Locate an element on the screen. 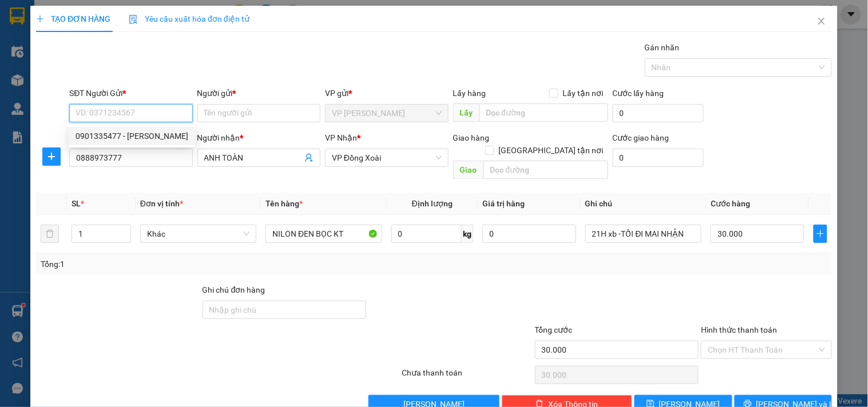 The image size is (868, 407). th: Ghi chú is located at coordinates (643, 204).